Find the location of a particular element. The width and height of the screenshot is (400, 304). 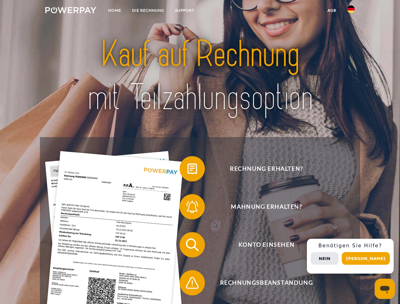

button: Rechnungsbeanstandung is located at coordinates (262, 283).